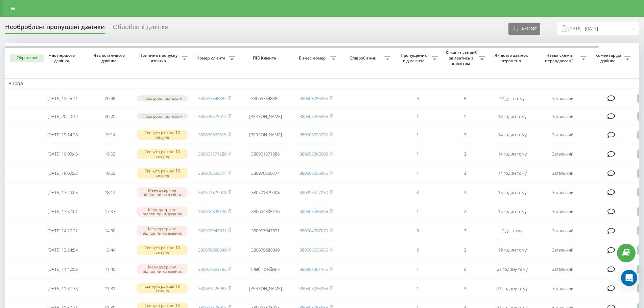 The height and width of the screenshot is (308, 644). Describe the element at coordinates (465, 230) in the screenshot. I see `td: 7` at that location.